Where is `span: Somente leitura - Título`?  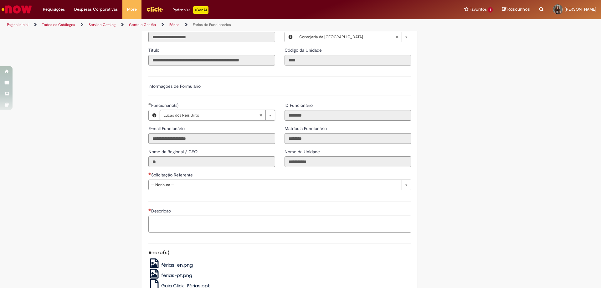 span: Somente leitura - Título is located at coordinates (154, 50).